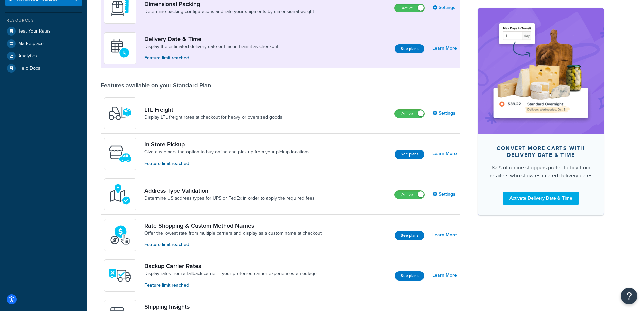  I want to click on a: Backup Carrier Rates, so click(230, 266).